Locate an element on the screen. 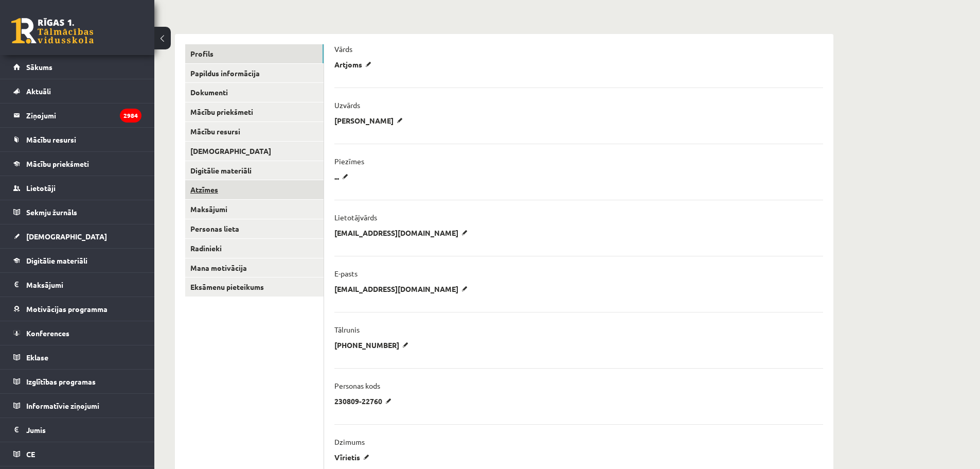  p: Uzvārds is located at coordinates (347, 105).